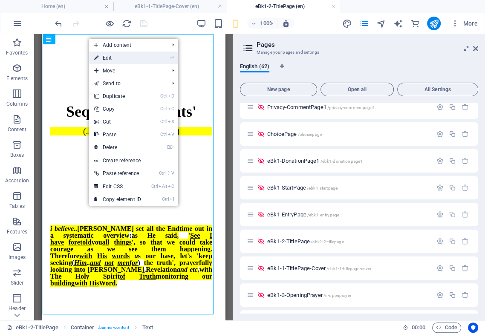 The height and width of the screenshot is (334, 485). What do you see at coordinates (17, 53) in the screenshot?
I see `p: Favorites` at bounding box center [17, 53].